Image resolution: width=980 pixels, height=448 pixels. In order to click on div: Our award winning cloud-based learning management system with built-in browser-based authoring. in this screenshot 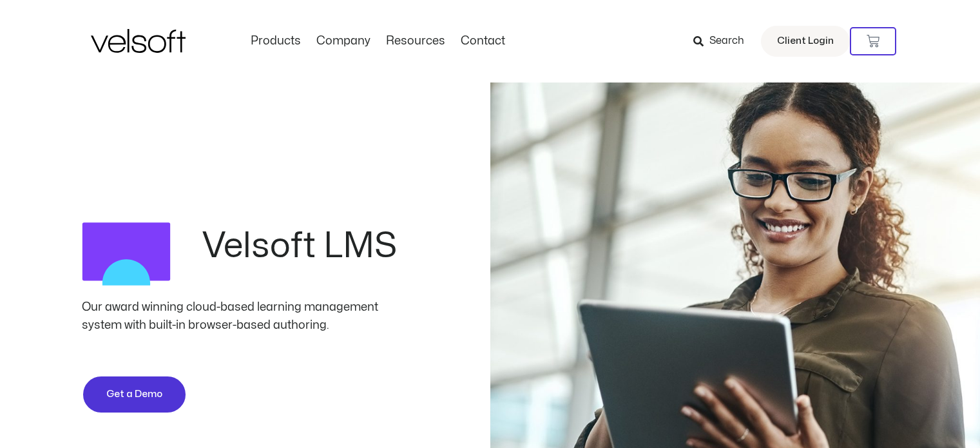, I will do `click(245, 317)`.